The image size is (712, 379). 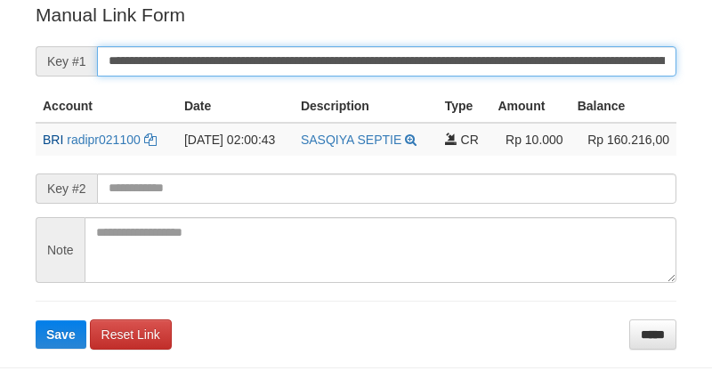 I want to click on button: Save, so click(x=61, y=335).